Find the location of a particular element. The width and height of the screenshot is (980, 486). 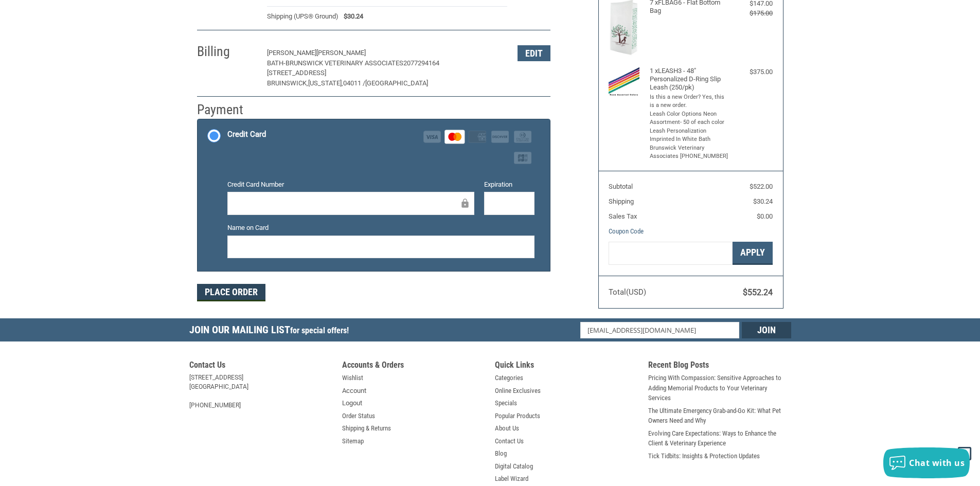

span: Bath-Brunswick Veterinary Associates is located at coordinates (335, 63).